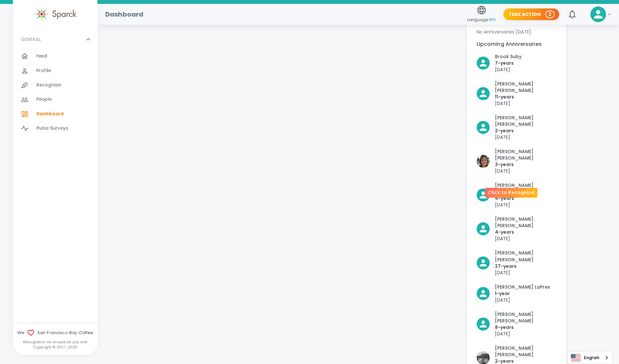  I want to click on span: Recognize!, so click(49, 85).